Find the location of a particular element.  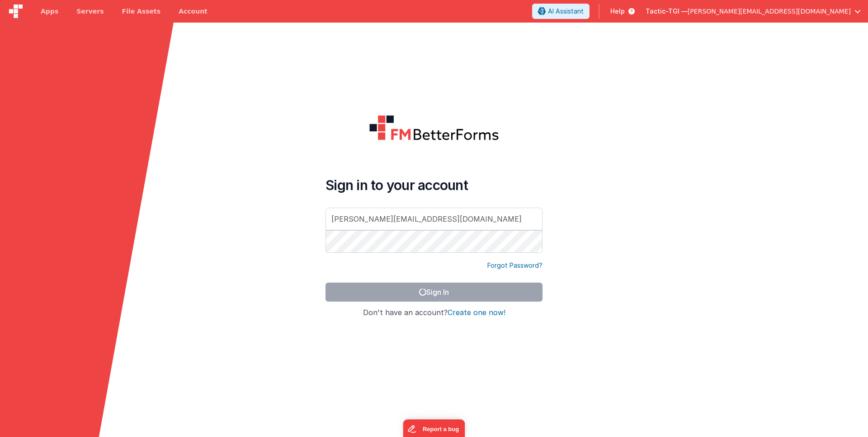

a: Forgot Password? is located at coordinates (515, 266).